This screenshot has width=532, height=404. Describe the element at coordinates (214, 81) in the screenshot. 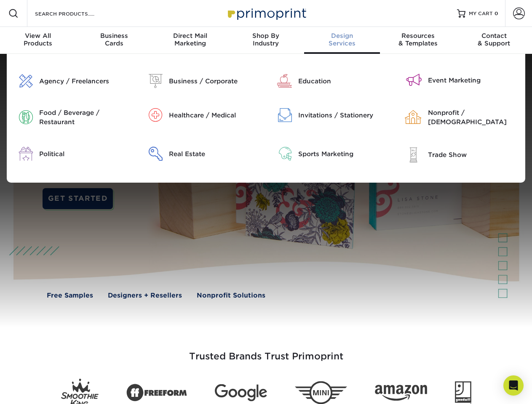

I see `div: Business / Corporate` at that location.